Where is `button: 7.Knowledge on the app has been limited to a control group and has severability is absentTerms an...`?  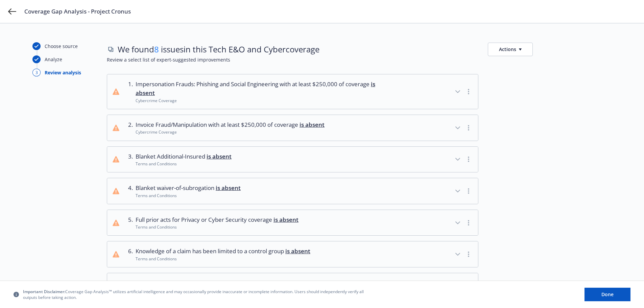 button: 7.Knowledge on the app has been limited to a control group and has severability is absentTerms an... is located at coordinates (292, 286).